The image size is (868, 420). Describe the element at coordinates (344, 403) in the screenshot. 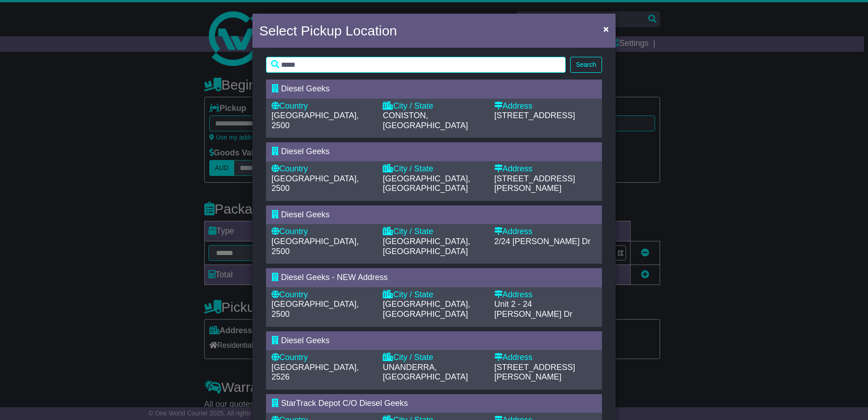

I see `span: StarTrack Depot C/O Diesel Geeks` at that location.